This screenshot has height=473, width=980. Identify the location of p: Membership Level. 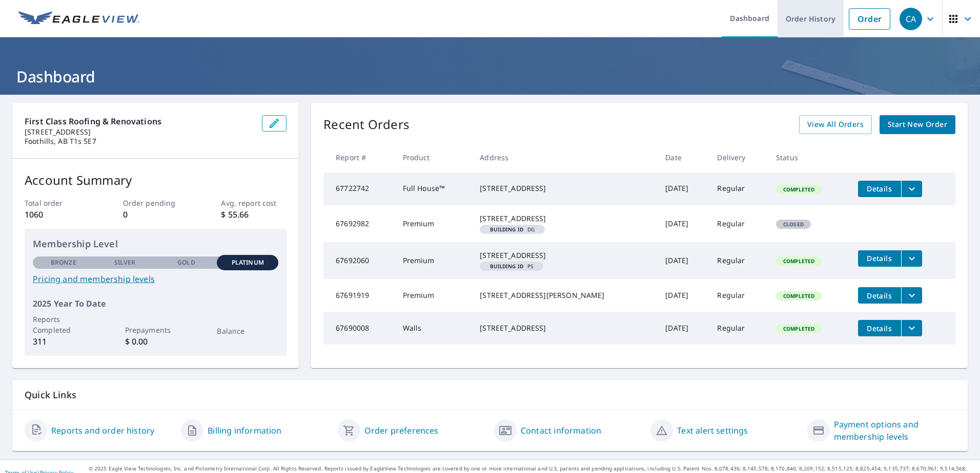
(155, 244).